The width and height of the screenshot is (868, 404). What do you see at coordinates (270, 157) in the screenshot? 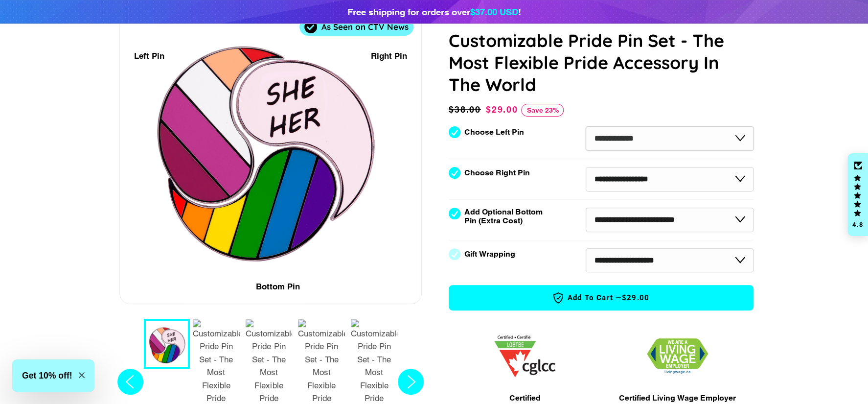
I see `div: 1 / 7` at bounding box center [270, 157].